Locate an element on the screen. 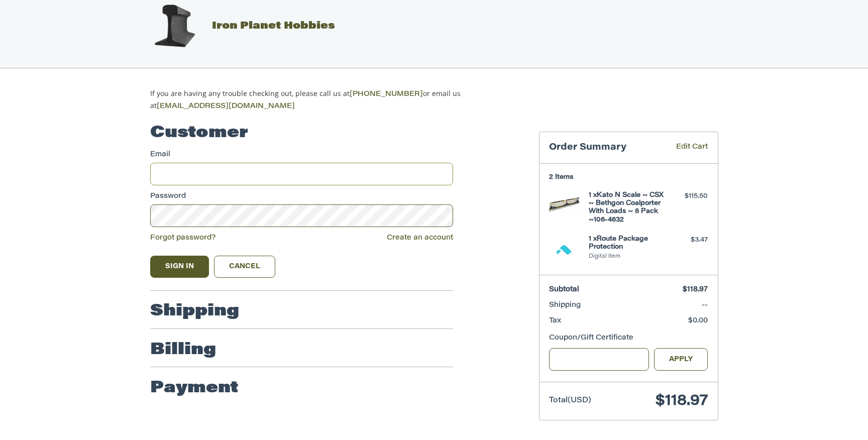 This screenshot has width=868, height=440. h2: Payment is located at coordinates (194, 388).